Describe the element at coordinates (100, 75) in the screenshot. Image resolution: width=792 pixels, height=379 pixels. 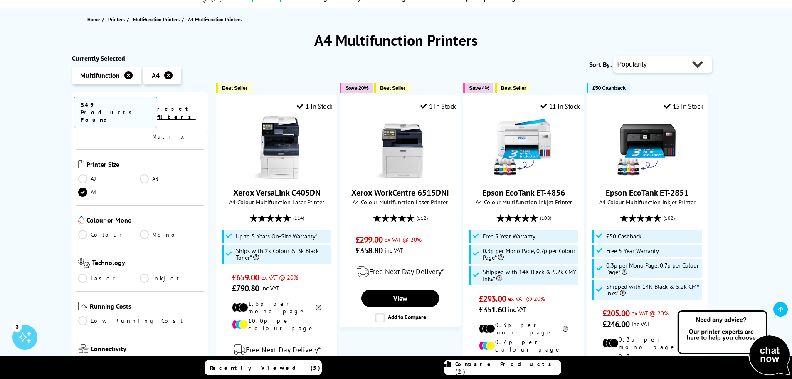
I see `span: Multifunction` at that location.